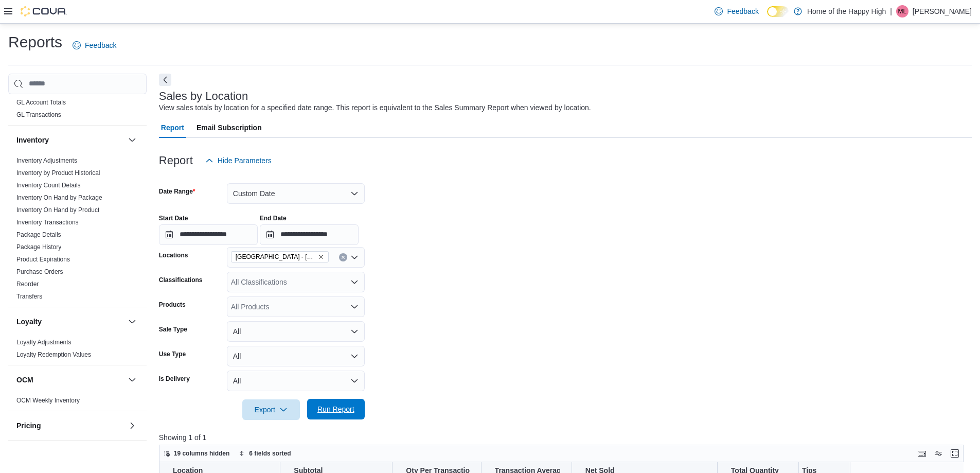 The width and height of the screenshot is (980, 473). Describe the element at coordinates (846, 11) in the screenshot. I see `p: Home of the Happy High` at that location.